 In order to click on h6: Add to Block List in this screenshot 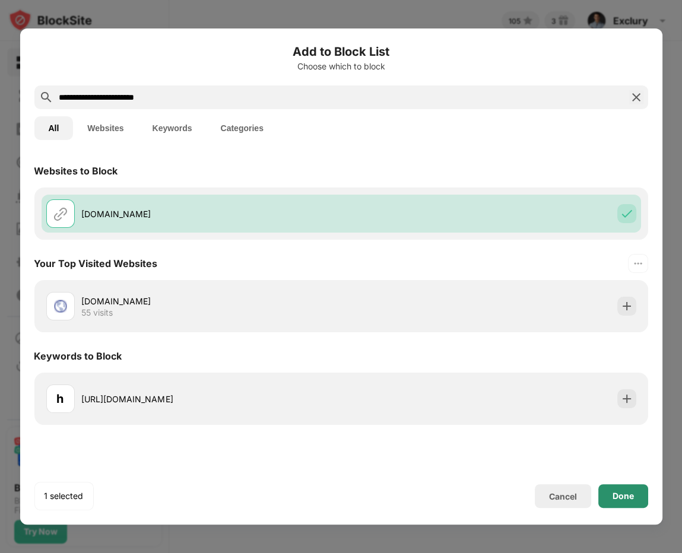, I will do `click(341, 52)`.